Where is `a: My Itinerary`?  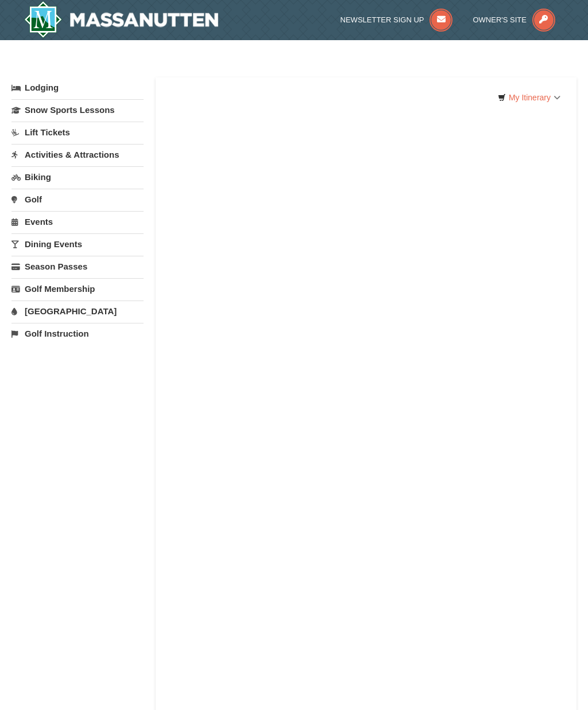 a: My Itinerary is located at coordinates (529, 97).